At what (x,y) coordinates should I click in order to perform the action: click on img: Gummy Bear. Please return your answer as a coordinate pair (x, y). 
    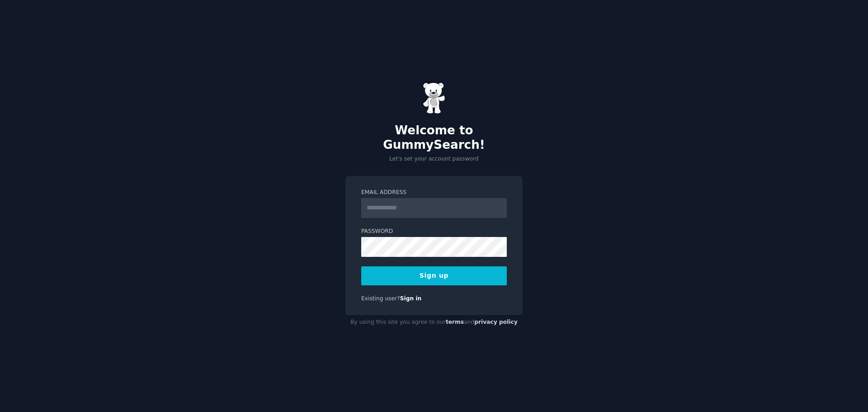
    Looking at the image, I should click on (434, 98).